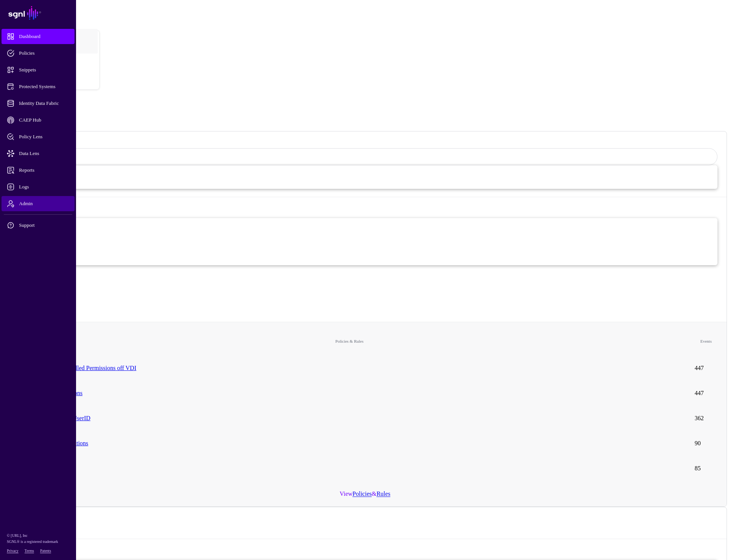  I want to click on div: View &, so click(365, 496).